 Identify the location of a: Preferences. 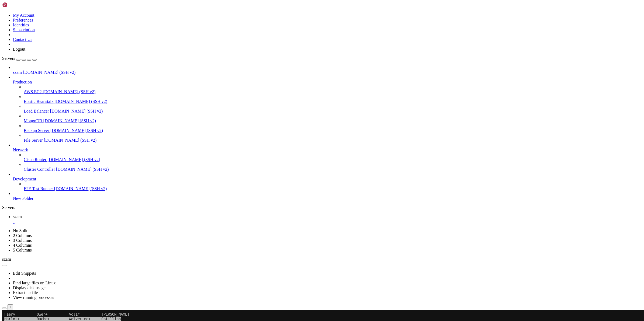
(23, 20).